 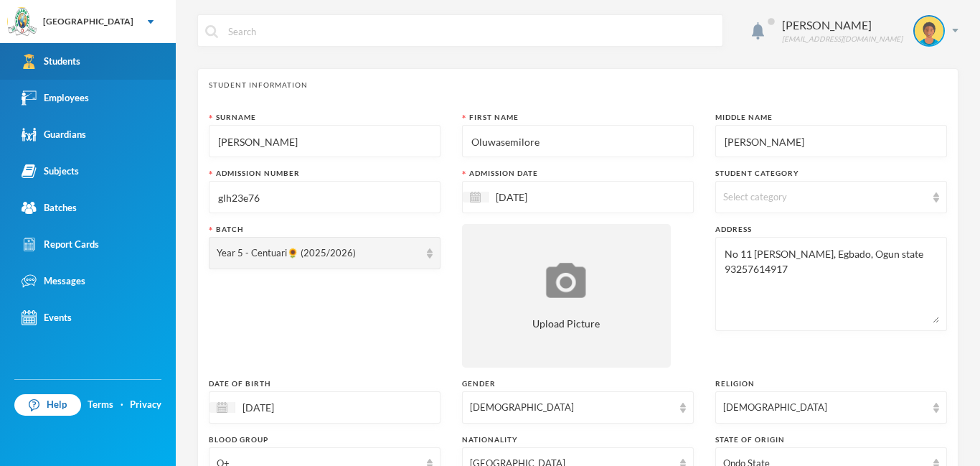 What do you see at coordinates (54, 134) in the screenshot?
I see `div: Guardians` at bounding box center [54, 134].